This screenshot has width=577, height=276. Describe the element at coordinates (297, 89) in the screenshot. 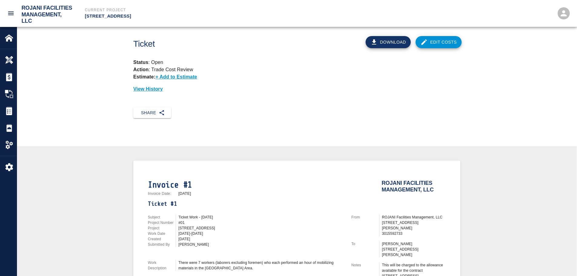

I see `p: View History` at that location.